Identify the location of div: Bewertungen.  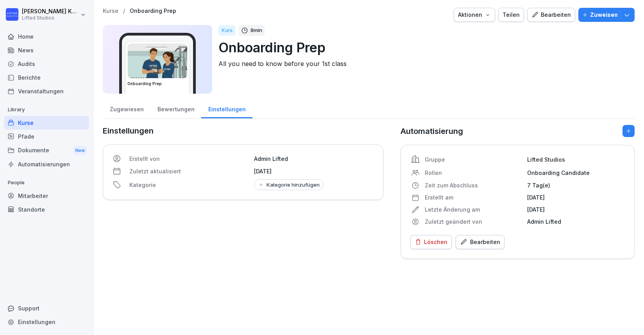
(176, 108).